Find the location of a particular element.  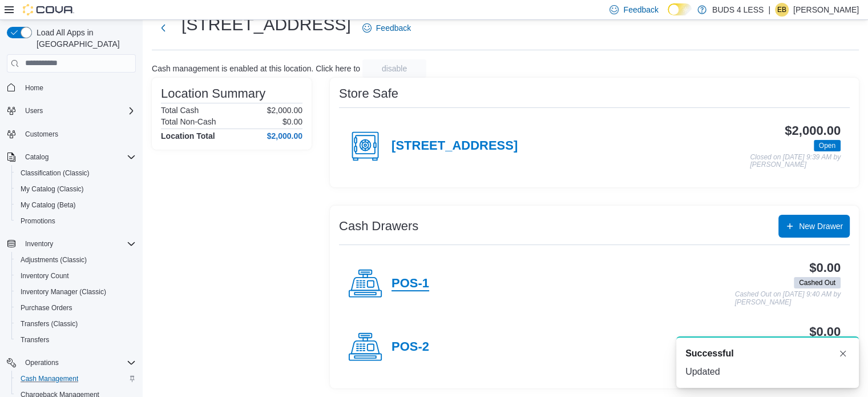

div: Notification is located at coordinates (768, 353).